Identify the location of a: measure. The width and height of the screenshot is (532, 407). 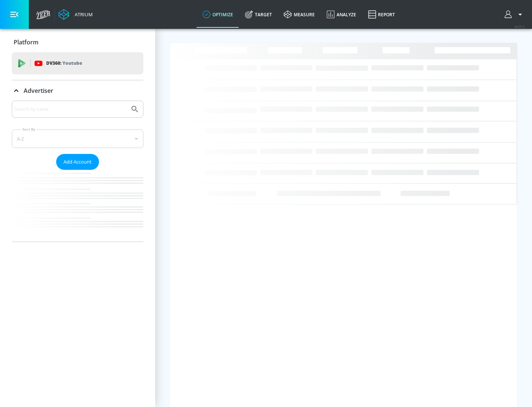
(299, 15).